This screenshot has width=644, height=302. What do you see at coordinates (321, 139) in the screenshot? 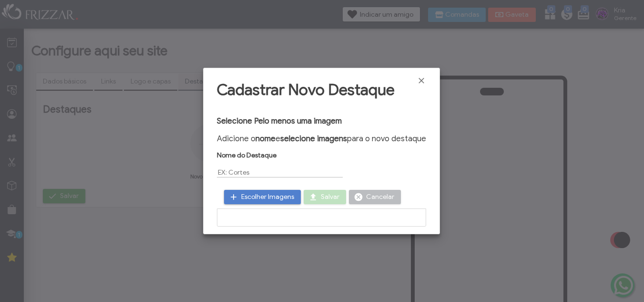
I see `h3: Adicione o e para o novo destaque` at bounding box center [321, 139].